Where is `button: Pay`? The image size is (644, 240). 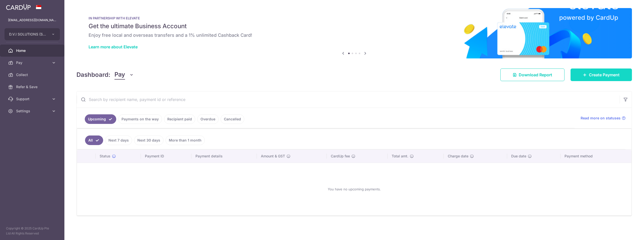
button: Pay is located at coordinates (124, 75).